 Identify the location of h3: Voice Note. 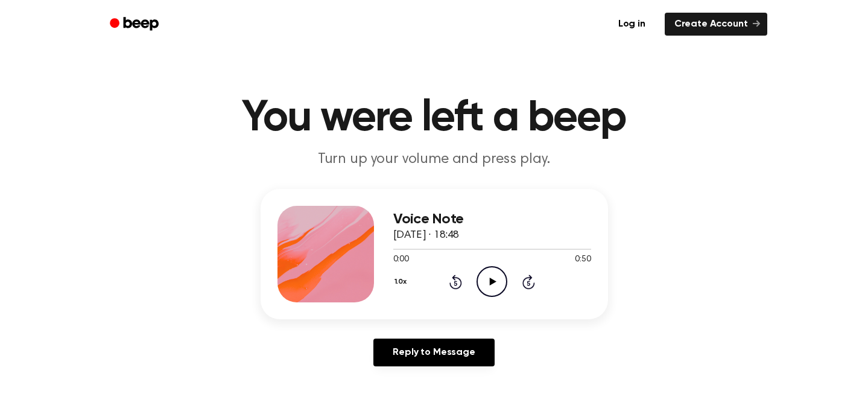
(492, 219).